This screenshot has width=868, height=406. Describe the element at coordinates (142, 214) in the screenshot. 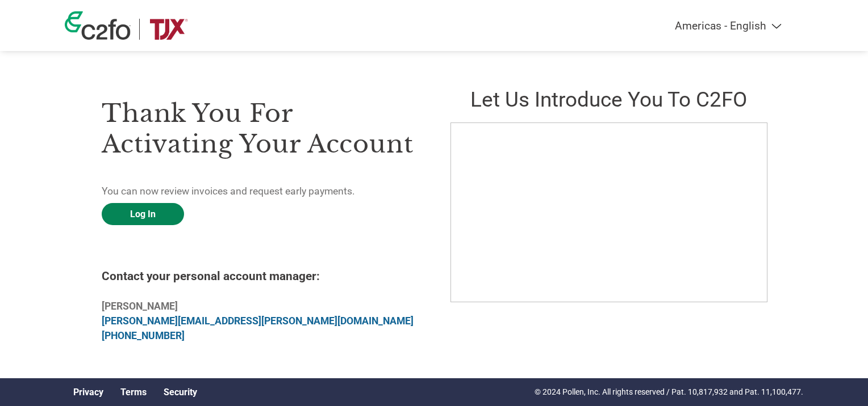

I see `a: Log In` at that location.